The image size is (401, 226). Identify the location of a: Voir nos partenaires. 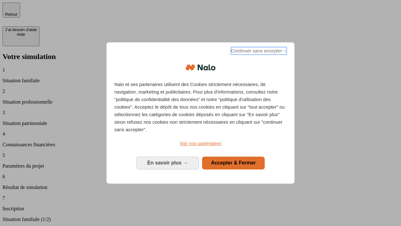
(201, 143).